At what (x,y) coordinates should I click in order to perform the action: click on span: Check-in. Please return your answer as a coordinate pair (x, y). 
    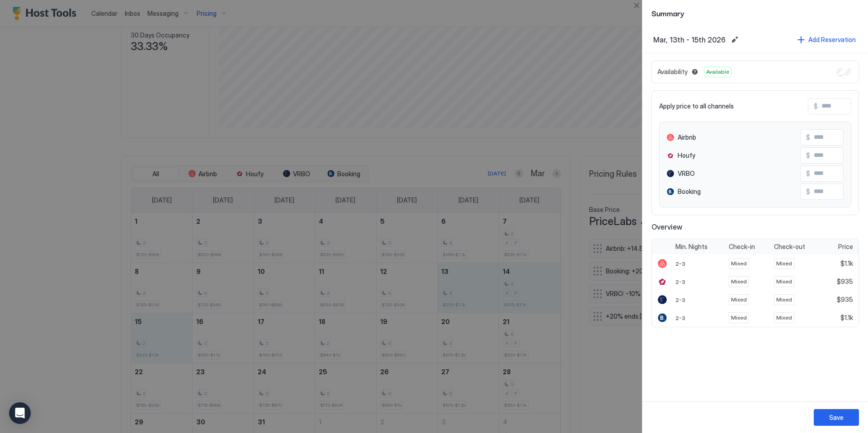
    Looking at the image, I should click on (742, 246).